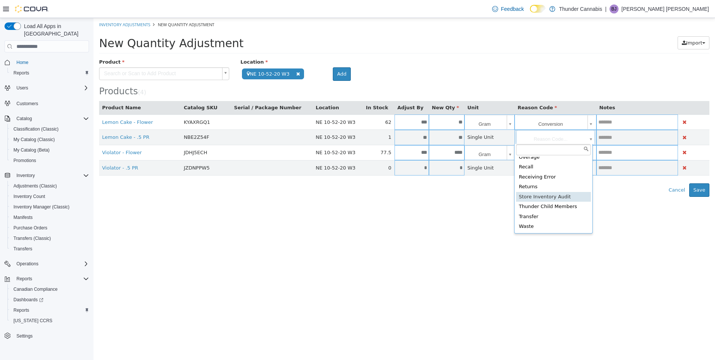 This screenshot has width=715, height=360. What do you see at coordinates (50, 150) in the screenshot?
I see `button: My Catalog (Beta)` at bounding box center [50, 150].